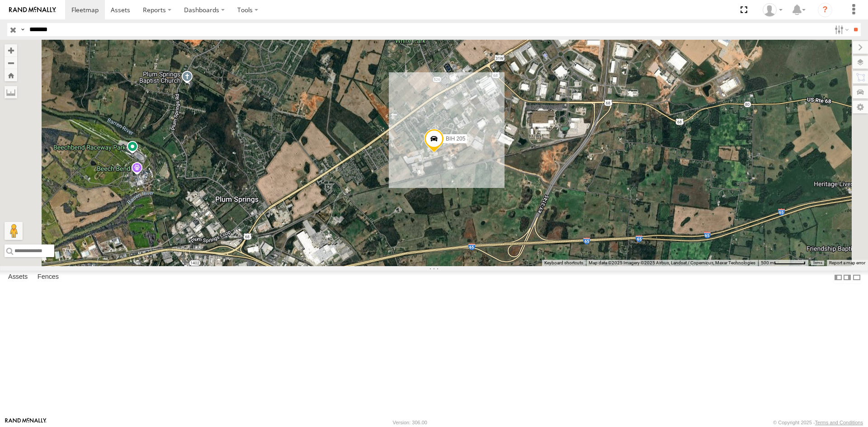 This screenshot has height=427, width=868. I want to click on a: Terms and Conditions, so click(839, 423).